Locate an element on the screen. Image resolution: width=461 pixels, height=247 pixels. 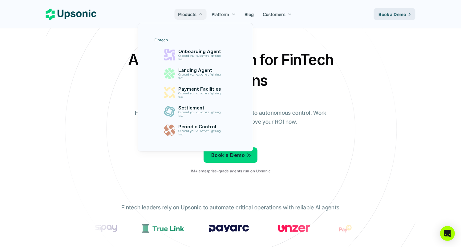
p: Settlement is located at coordinates (201, 108).